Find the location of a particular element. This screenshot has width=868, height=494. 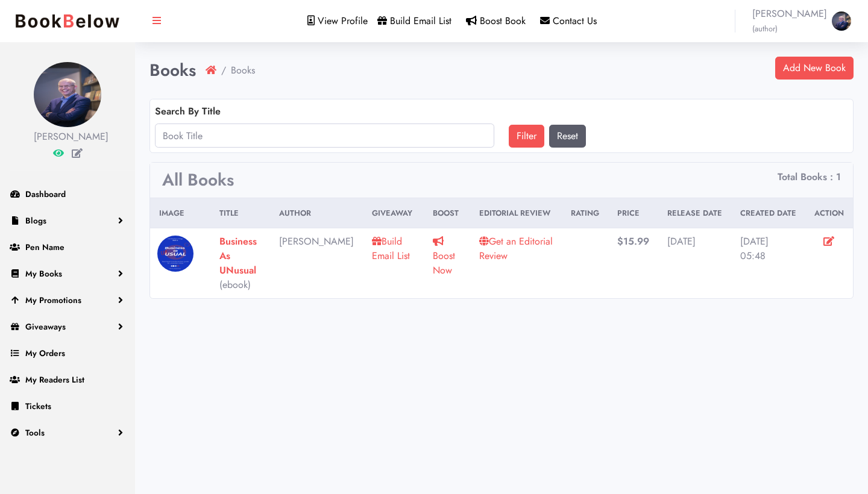

a: Reset is located at coordinates (567, 136).